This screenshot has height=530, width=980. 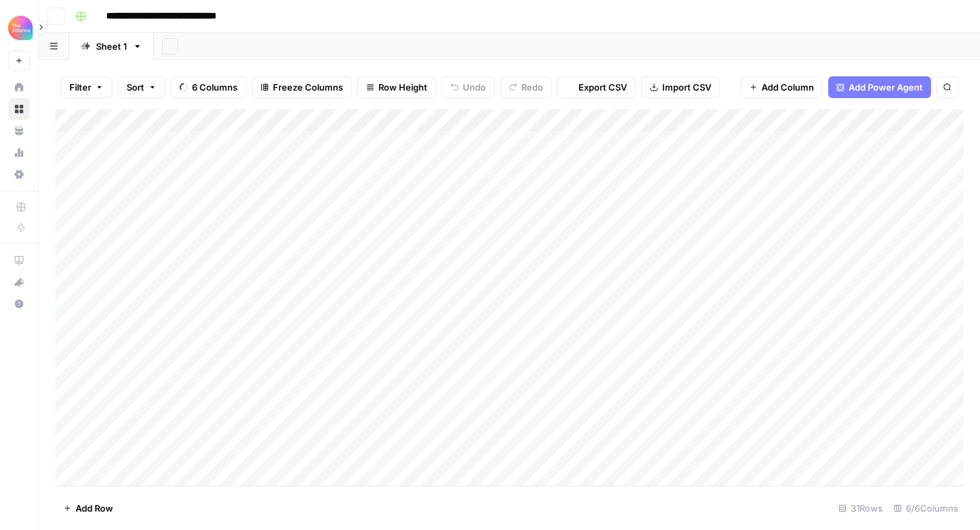 I want to click on a: Usage, so click(x=19, y=152).